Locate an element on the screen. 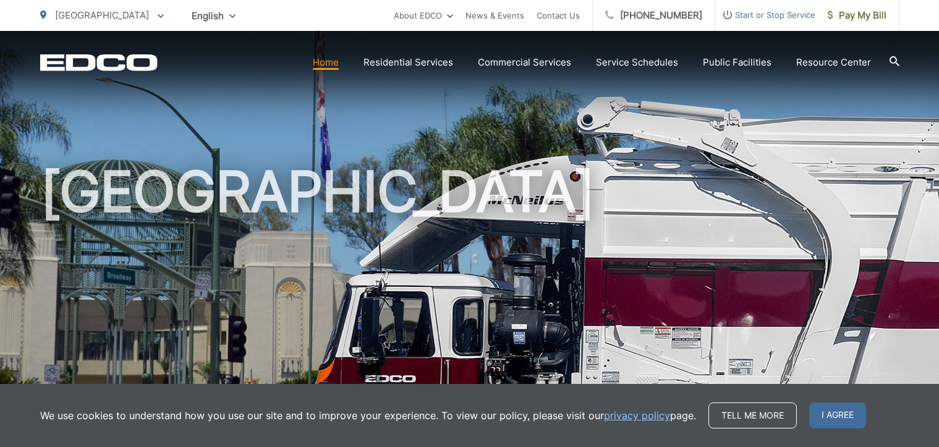  a: Contact Us is located at coordinates (558, 15).